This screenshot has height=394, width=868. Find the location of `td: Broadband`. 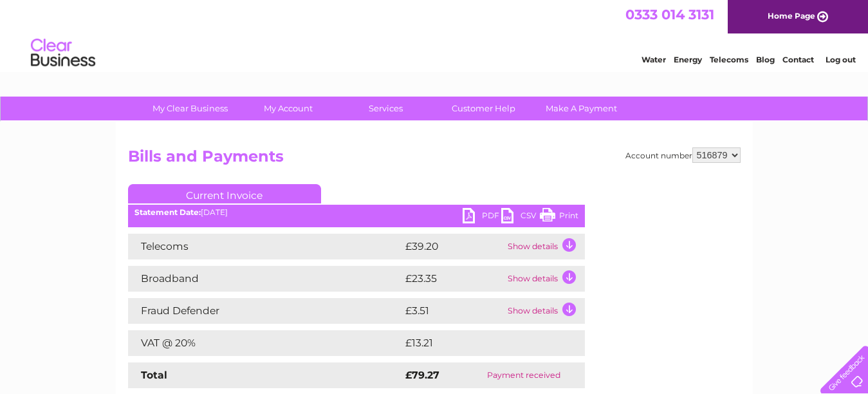

td: Broadband is located at coordinates (265, 279).